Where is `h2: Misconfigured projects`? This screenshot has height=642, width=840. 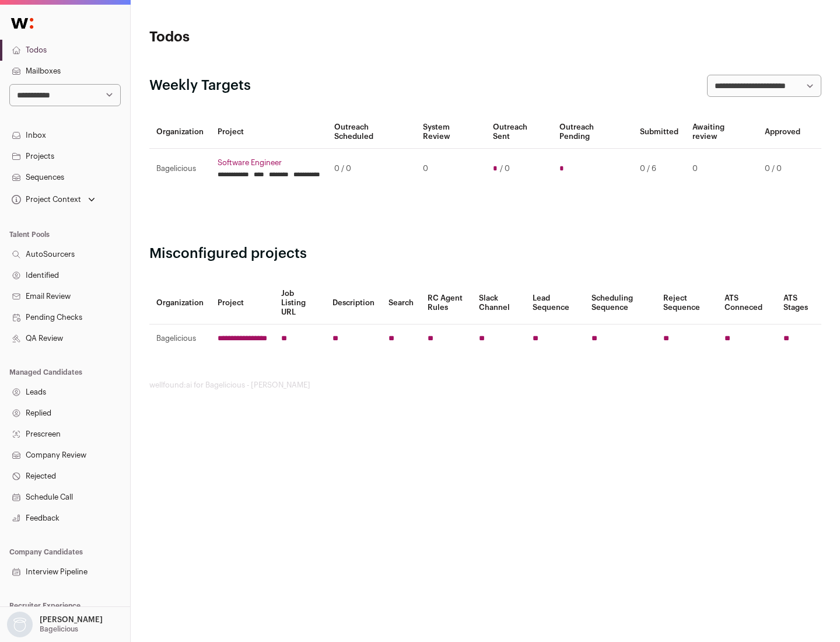 h2: Misconfigured projects is located at coordinates (485, 254).